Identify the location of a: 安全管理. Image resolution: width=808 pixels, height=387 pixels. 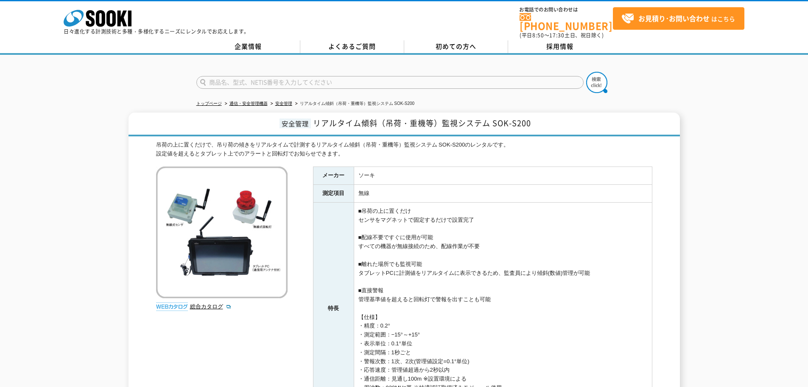
(284, 103).